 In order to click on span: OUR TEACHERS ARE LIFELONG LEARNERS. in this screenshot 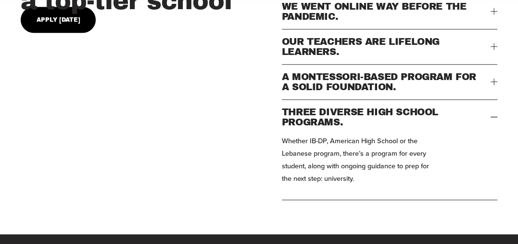, I will do `click(386, 47)`.